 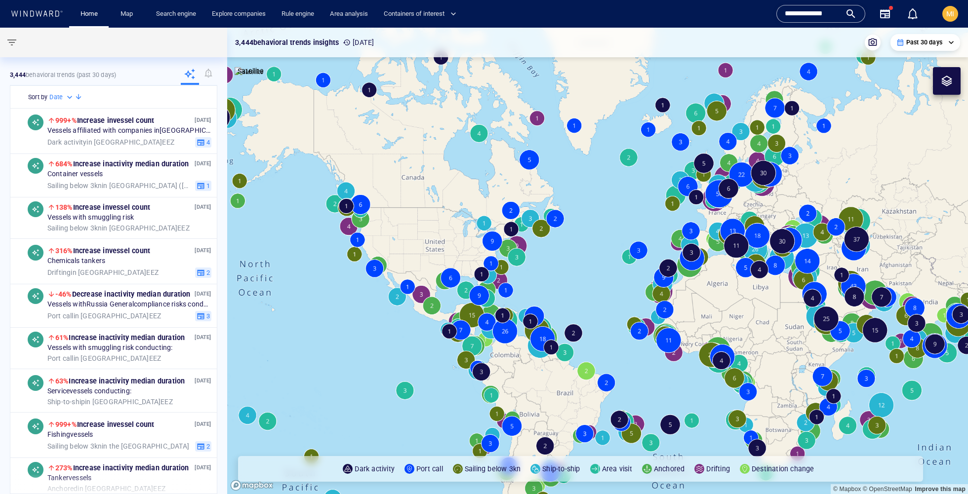 What do you see at coordinates (250, 71) in the screenshot?
I see `p: Satellite` at bounding box center [250, 71].